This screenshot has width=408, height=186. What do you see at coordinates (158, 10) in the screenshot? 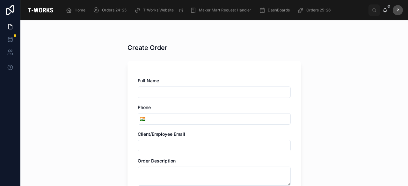
I see `span: T-Works Website` at bounding box center [158, 10].